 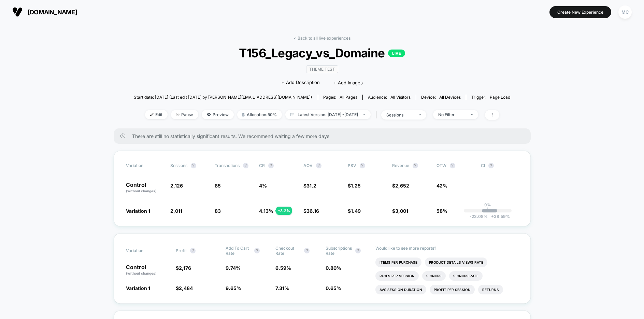 I want to click on div: No Filter, so click(x=452, y=115).